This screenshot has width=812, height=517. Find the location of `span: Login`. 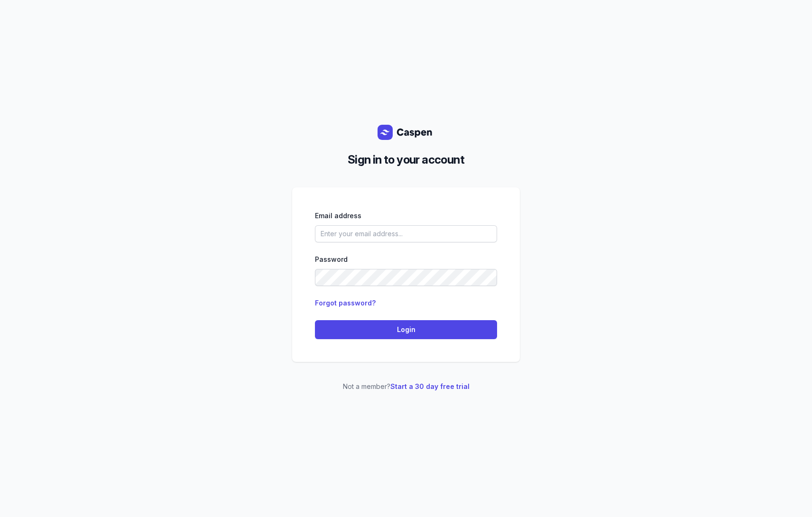

span: Login is located at coordinates (406, 330).